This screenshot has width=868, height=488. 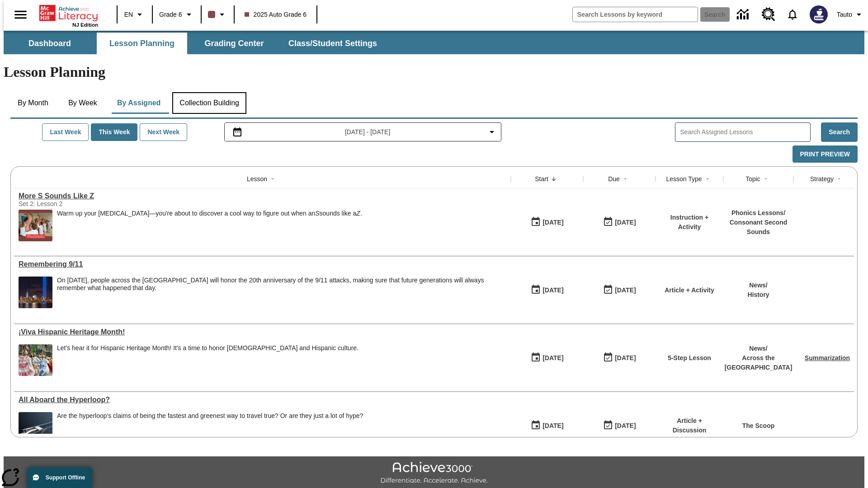 What do you see at coordinates (35, 428) in the screenshot?
I see `img: Artist rendering of Hyperloop TT vehicle entering a tunnel` at bounding box center [35, 428].